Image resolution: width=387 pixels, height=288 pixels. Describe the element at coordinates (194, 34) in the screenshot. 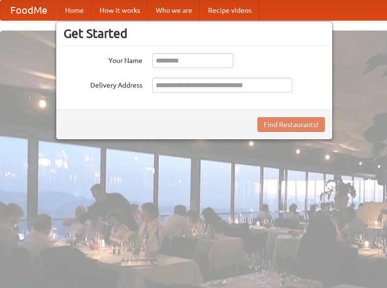

I see `h3: Get Started` at that location.